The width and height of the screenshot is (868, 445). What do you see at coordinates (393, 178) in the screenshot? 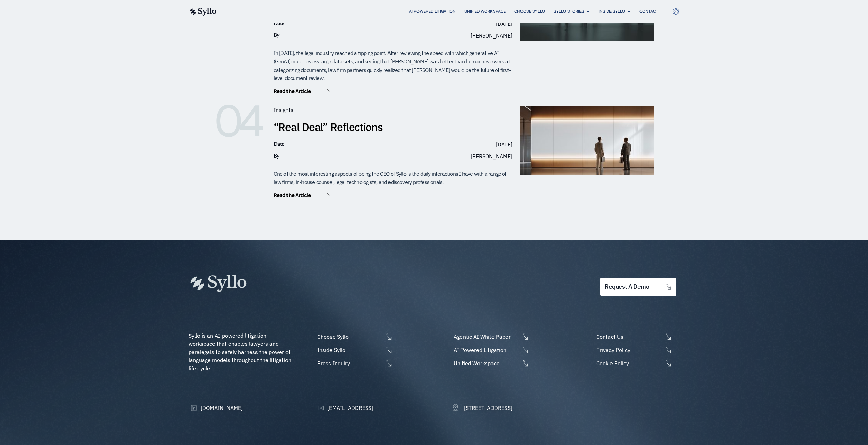
I see `div: One of the most interesting aspects of being the CEO of Syllo is the daily interactions I have wi...` at bounding box center [393, 178].